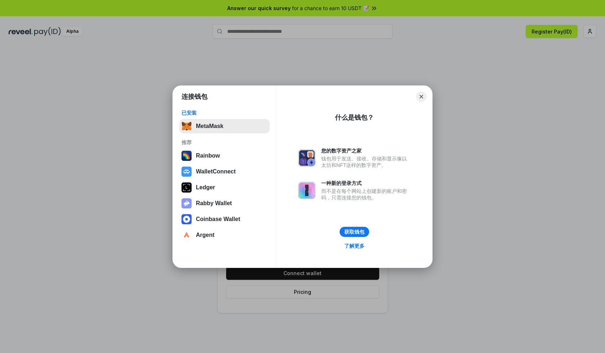 This screenshot has width=605, height=353. Describe the element at coordinates (187, 156) in the screenshot. I see `img: svg+xml,%3Csvg%20width%3D%22120%22%20height%3D%22120%22%20viewBox%3D%220%200%20120%20120%22%20fil...` at that location.